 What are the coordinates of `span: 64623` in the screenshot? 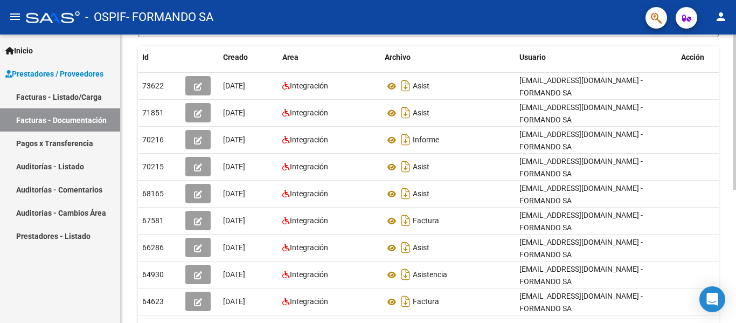 It's located at (153, 301).